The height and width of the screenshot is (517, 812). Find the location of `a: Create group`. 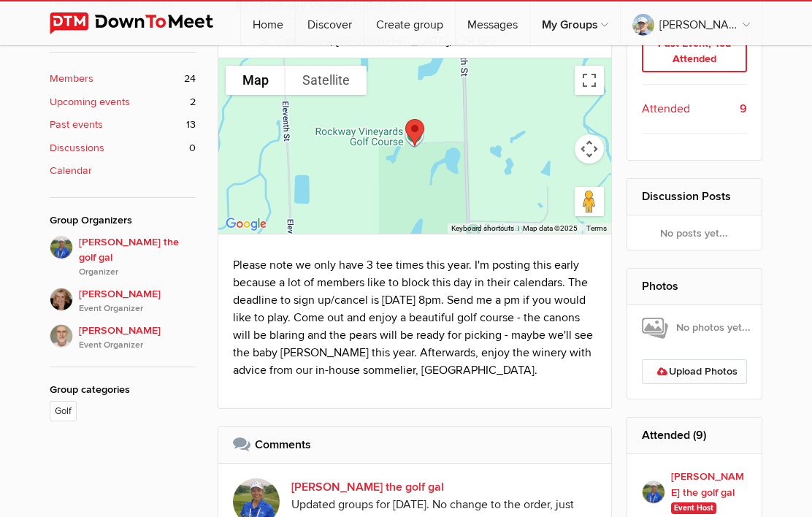

a: Create group is located at coordinates (410, 23).